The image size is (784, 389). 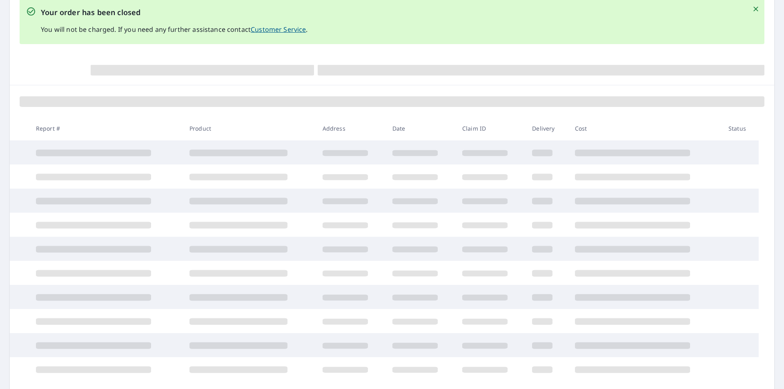 I want to click on p: You will not be charged. If you need any further assistance contact ., so click(x=174, y=29).